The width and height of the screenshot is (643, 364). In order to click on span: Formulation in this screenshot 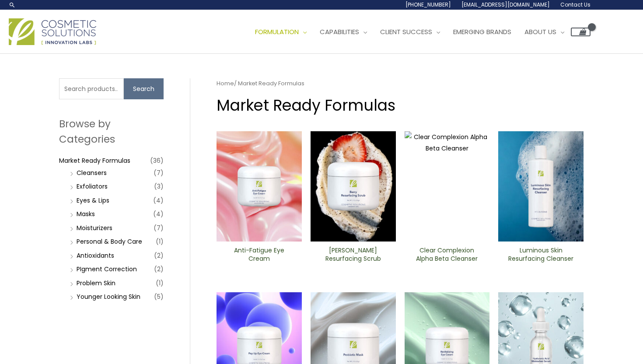, I will do `click(277, 31)`.